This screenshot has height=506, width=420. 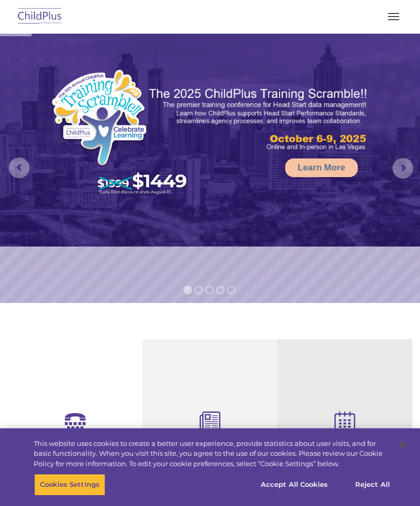 What do you see at coordinates (294, 484) in the screenshot?
I see `button: Accept All Cookies` at bounding box center [294, 484].